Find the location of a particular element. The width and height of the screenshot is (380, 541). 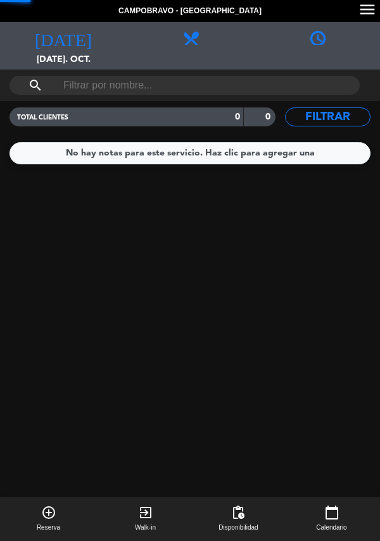

i: add_circle_outline is located at coordinates (49, 513).